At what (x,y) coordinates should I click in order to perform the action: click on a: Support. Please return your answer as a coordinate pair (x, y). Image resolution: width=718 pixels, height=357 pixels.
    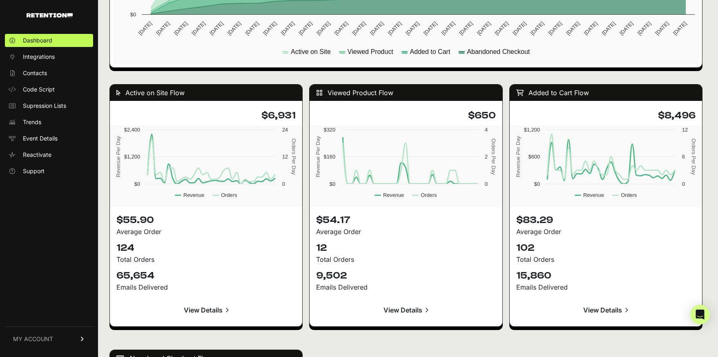
    Looking at the image, I should click on (49, 171).